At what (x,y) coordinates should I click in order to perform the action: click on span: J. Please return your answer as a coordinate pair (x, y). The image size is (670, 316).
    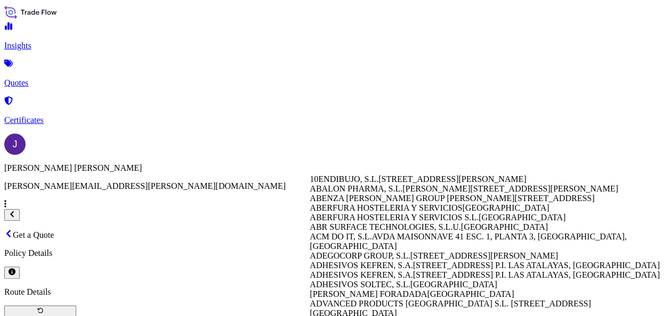
    Looking at the image, I should click on (15, 144).